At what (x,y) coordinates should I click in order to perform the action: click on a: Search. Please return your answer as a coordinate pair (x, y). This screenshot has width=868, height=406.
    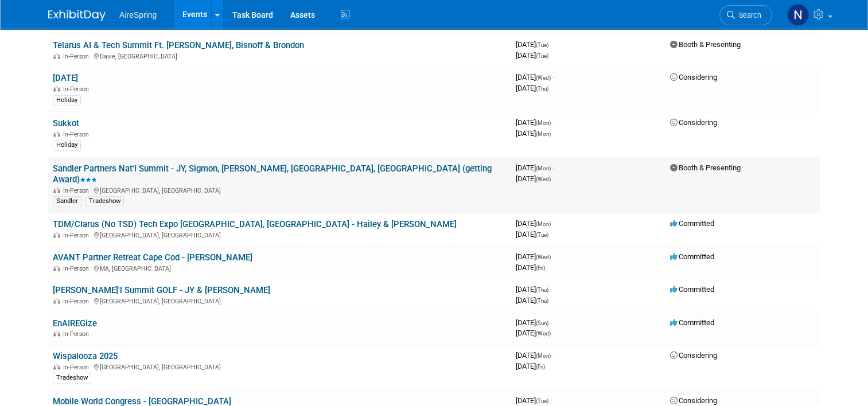
    Looking at the image, I should click on (746, 15).